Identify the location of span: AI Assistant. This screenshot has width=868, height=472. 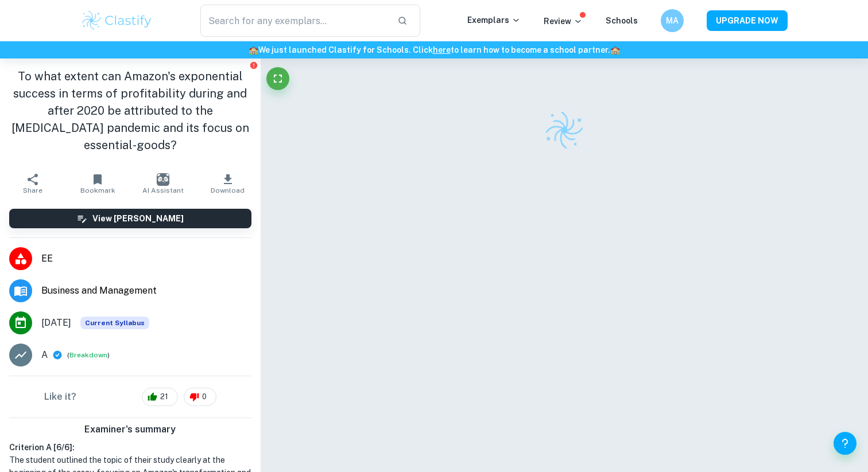
(163, 191).